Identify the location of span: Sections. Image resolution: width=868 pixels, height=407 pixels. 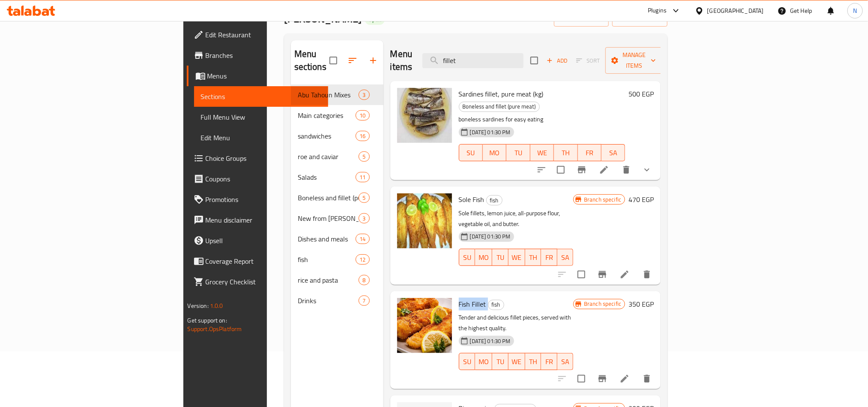
(261, 96).